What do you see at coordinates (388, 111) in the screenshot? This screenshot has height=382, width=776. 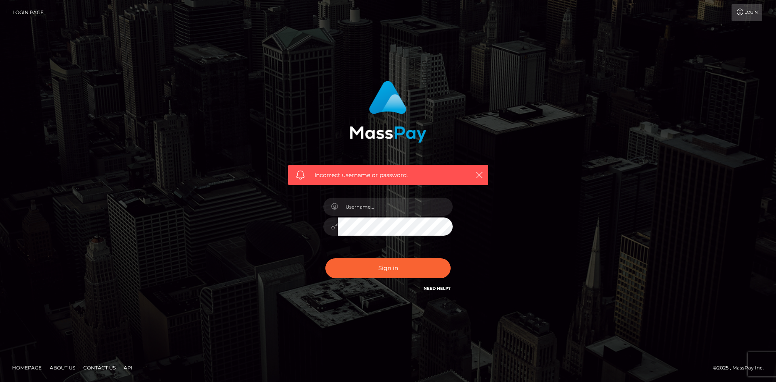 I see `img: MassPay Login` at bounding box center [388, 111].